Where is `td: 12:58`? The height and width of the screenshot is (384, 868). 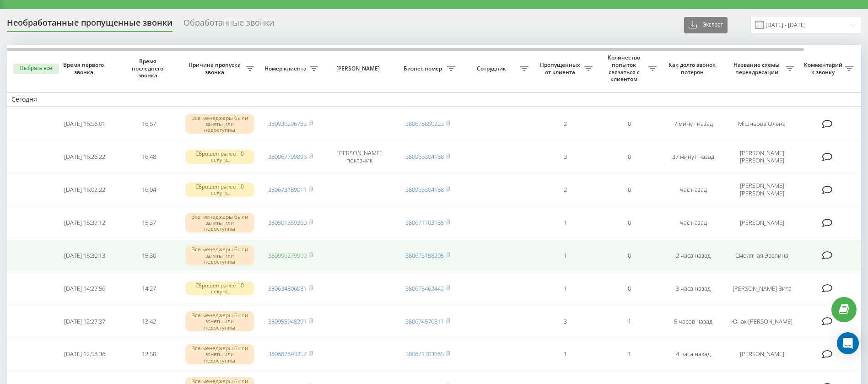
td: 12:58 is located at coordinates (149, 355).